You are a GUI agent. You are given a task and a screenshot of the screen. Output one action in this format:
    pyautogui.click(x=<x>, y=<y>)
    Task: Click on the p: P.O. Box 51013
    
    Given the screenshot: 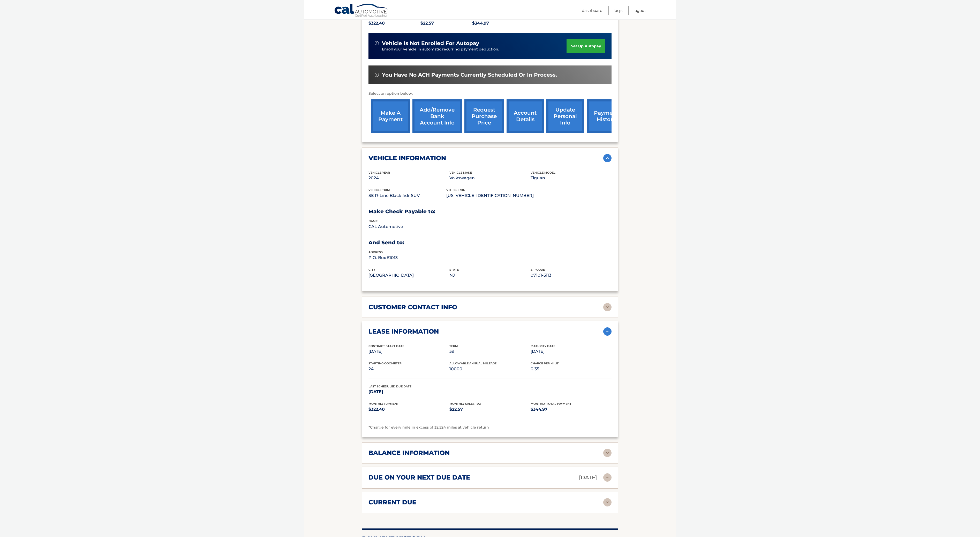 What is the action you would take?
    pyautogui.click(x=409, y=257)
    